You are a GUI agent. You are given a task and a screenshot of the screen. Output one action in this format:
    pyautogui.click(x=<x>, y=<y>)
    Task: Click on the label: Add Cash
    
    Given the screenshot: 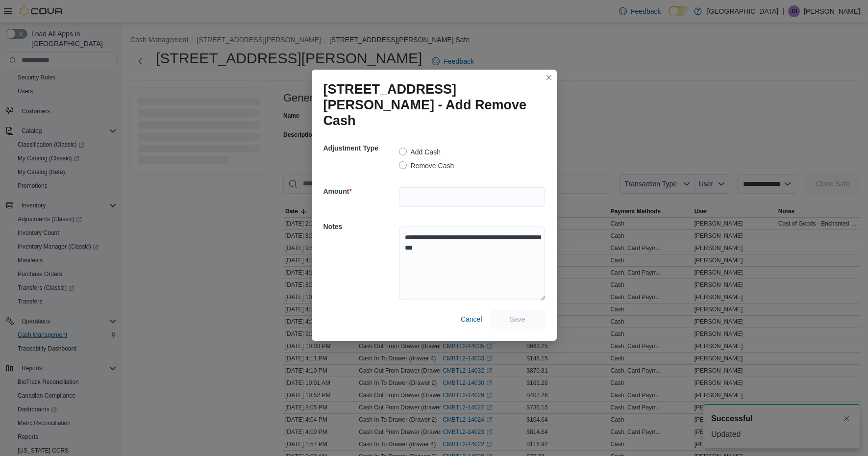 What is the action you would take?
    pyautogui.click(x=419, y=152)
    